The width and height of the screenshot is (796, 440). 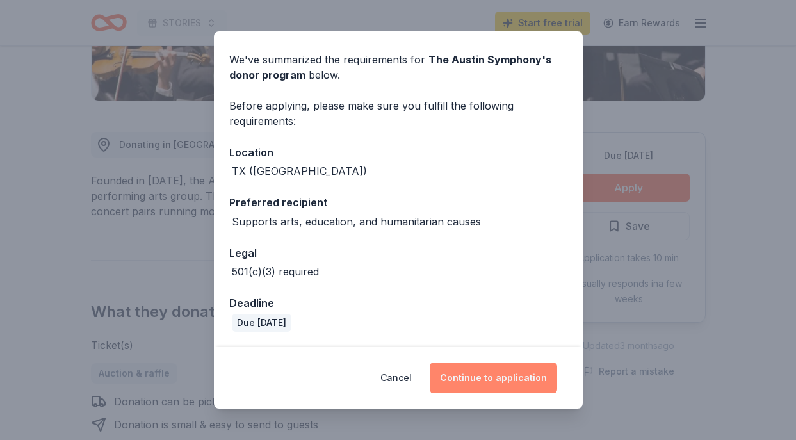 I want to click on div: We've summarized the requirements for below., so click(x=398, y=67).